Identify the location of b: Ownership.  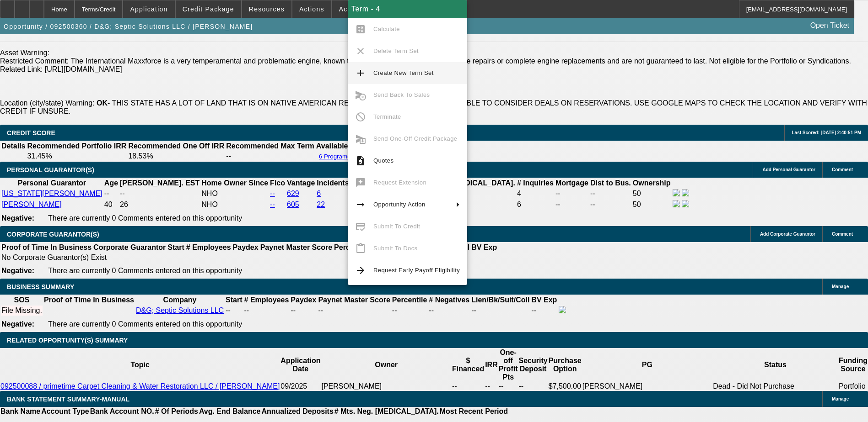
(651, 183).